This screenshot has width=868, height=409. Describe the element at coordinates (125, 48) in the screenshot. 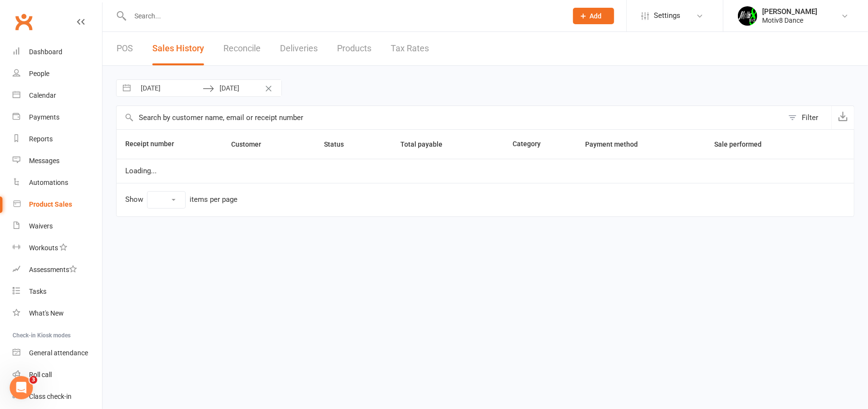

I see `a: POS` at that location.